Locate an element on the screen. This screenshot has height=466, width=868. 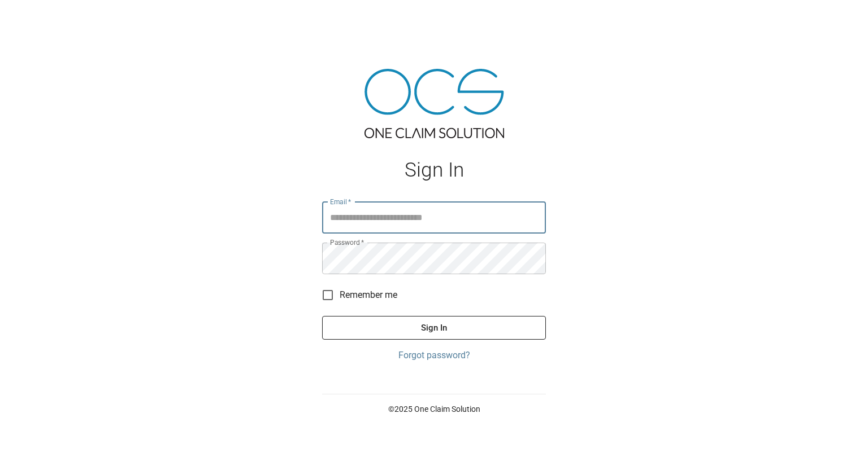
button: Sign In is located at coordinates (434, 328).